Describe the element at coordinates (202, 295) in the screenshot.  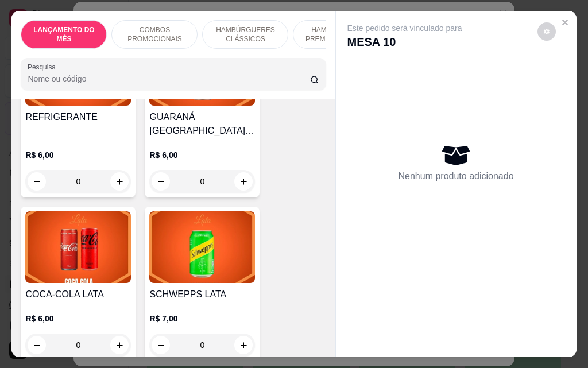
I see `h4: SCHWEPPS LATA` at that location.